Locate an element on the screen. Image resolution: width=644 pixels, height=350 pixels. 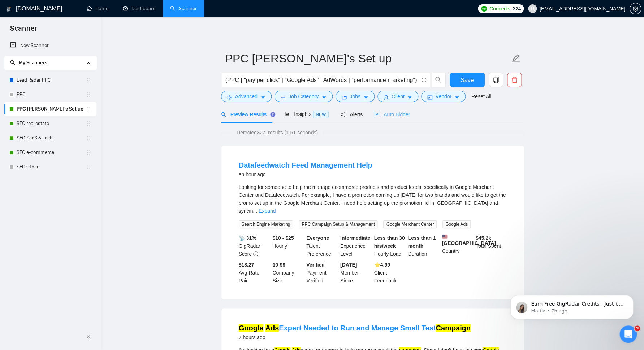
div: message notification from Mariia, 7h ago. Earn Free GigRadar Credits - Just by Sharing Your Story... is located at coordinates (72, 27).